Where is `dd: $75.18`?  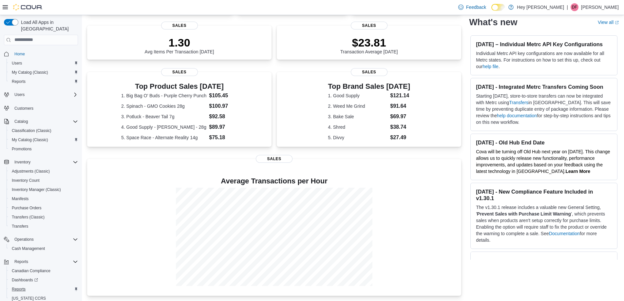 dd: $75.18 is located at coordinates (223, 137).